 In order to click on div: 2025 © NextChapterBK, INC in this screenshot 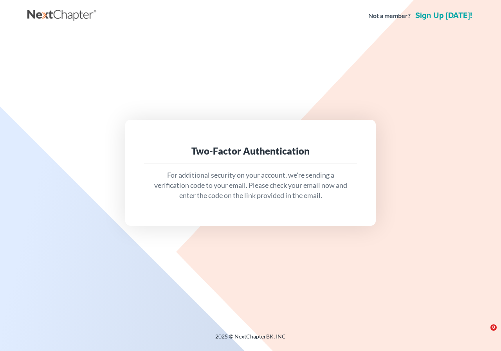, I will do `click(250, 340)`.